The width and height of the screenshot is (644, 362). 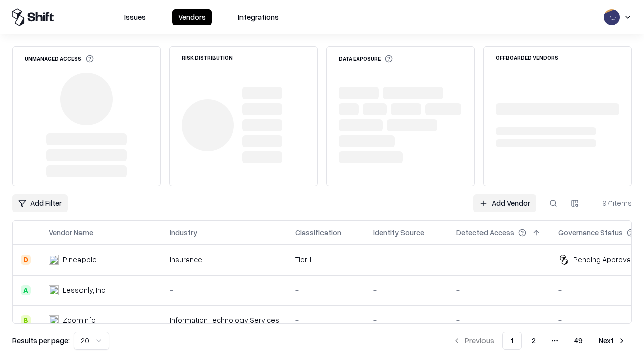 What do you see at coordinates (612, 341) in the screenshot?
I see `button: Next` at bounding box center [612, 341].